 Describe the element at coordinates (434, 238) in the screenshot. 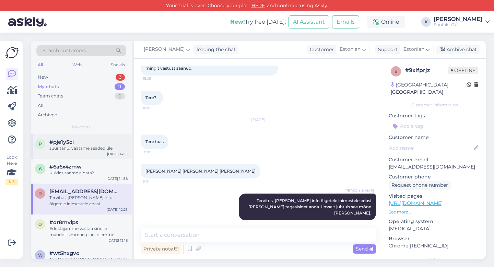

I see `p: Browser` at that location.